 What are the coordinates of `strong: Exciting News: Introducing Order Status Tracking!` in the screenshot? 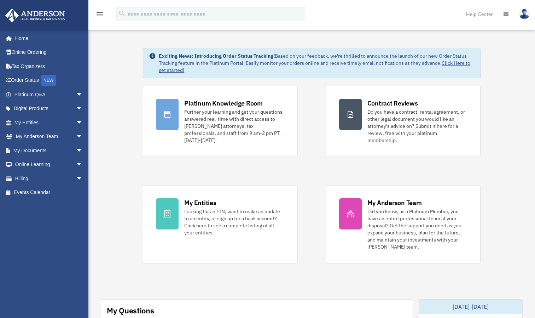 It's located at (217, 56).